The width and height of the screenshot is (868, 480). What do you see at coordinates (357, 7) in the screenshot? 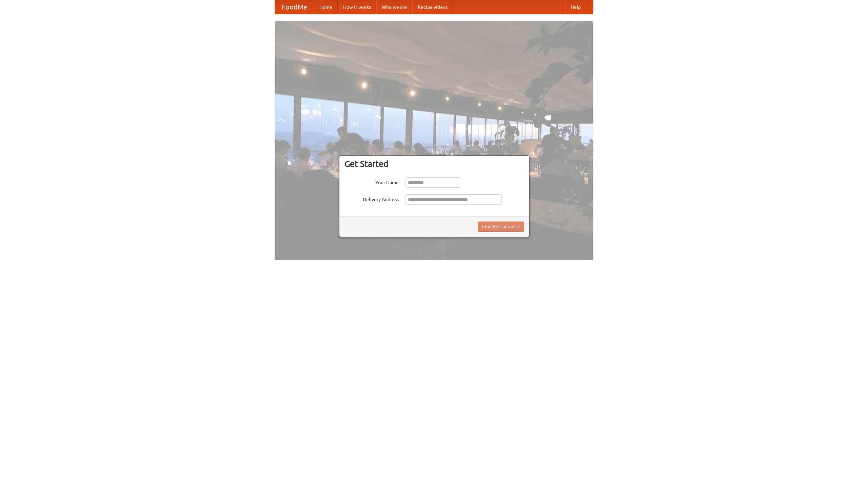
I see `a: How it works` at bounding box center [357, 7].